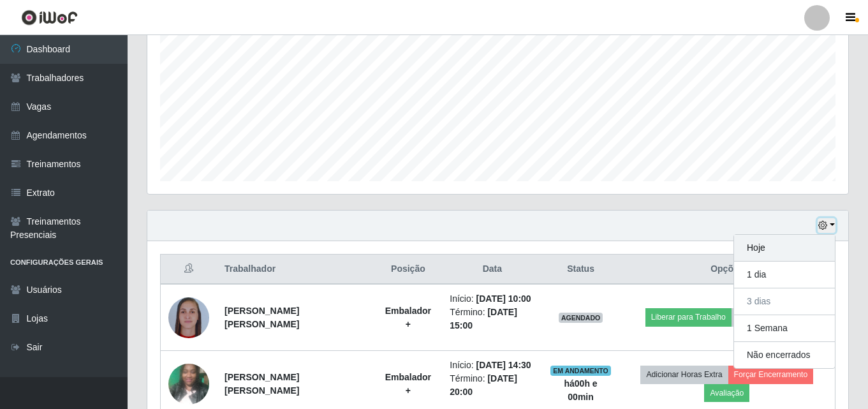 Image resolution: width=868 pixels, height=409 pixels. I want to click on button: 1 dia, so click(784, 275).